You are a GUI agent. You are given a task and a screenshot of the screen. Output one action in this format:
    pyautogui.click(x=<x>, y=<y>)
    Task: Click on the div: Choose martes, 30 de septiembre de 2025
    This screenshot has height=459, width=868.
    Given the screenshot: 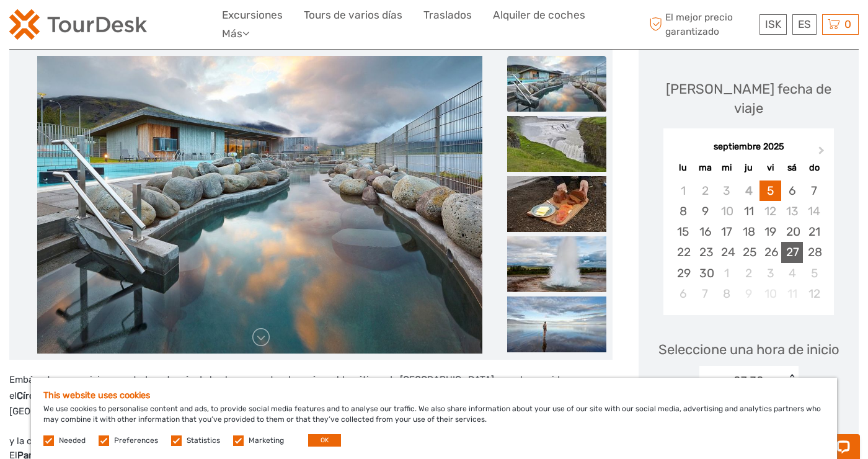 What is the action you would take?
    pyautogui.click(x=705, y=273)
    